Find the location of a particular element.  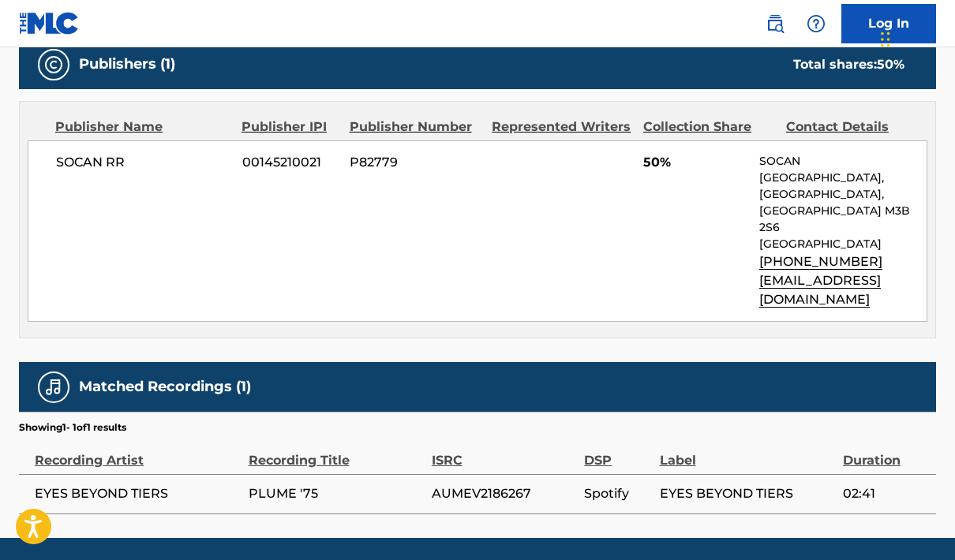

a: Public Search is located at coordinates (775, 23).